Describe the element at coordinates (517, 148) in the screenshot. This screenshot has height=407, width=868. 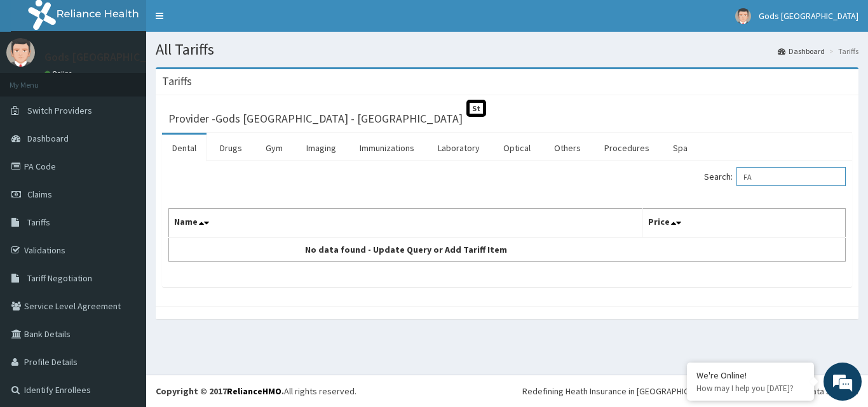
I see `a: Optical` at that location.